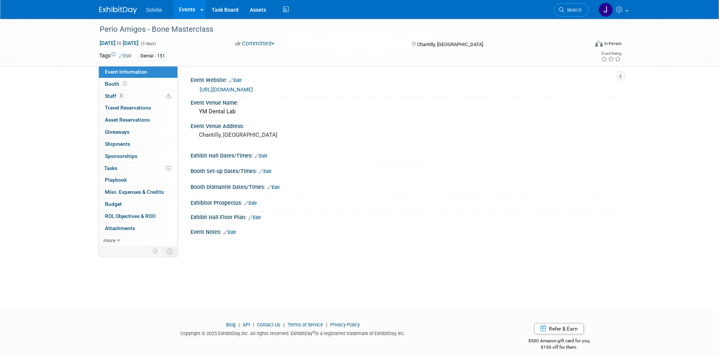  What do you see at coordinates (611, 54) in the screenshot?
I see `div: Event Rating` at bounding box center [611, 54].